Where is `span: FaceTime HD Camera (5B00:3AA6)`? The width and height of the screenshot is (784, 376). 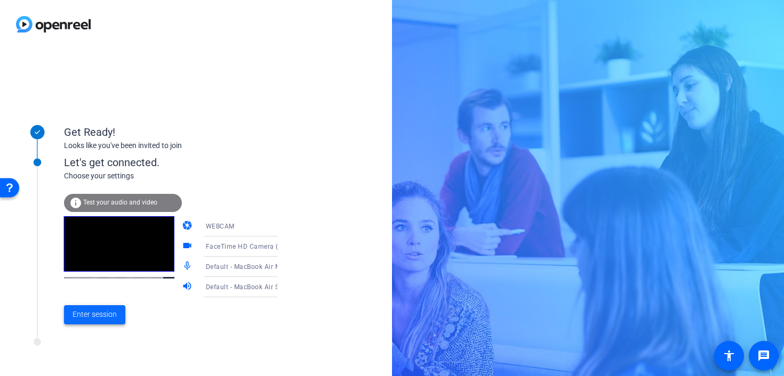 span: FaceTime HD Camera (5B00:3AA6) is located at coordinates (261, 246).